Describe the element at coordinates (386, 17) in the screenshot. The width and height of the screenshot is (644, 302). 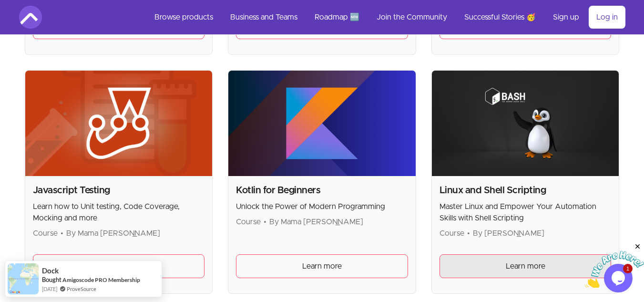
I see `nav: Main` at that location.